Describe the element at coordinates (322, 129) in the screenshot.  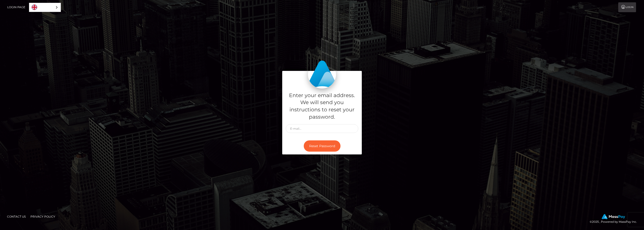
I see `input: E-mail...` at that location.